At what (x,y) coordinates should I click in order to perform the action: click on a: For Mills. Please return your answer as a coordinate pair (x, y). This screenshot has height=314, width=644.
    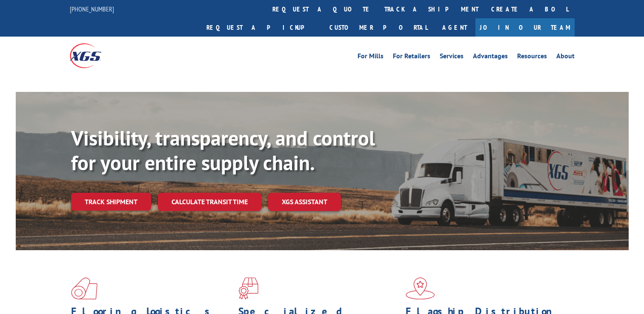
    Looking at the image, I should click on (370, 58).